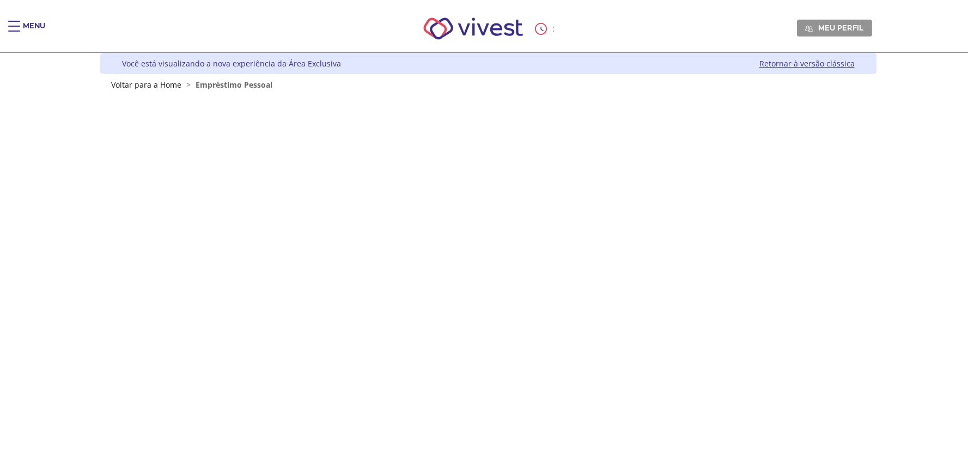 Image resolution: width=968 pixels, height=463 pixels. What do you see at coordinates (835, 28) in the screenshot?
I see `a: Meu perfil` at bounding box center [835, 28].